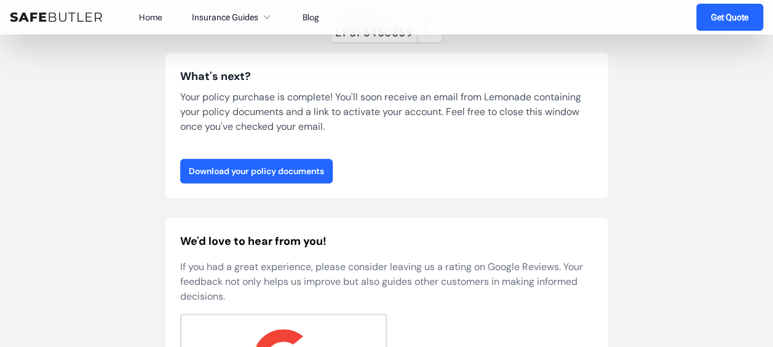 This screenshot has width=773, height=347. What do you see at coordinates (257, 171) in the screenshot?
I see `a: Download your policy documents` at bounding box center [257, 171].